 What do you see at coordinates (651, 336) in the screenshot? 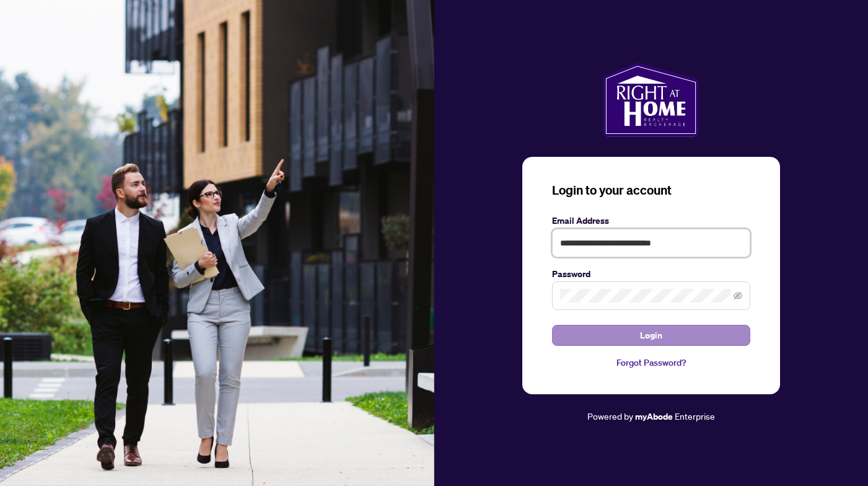
I see `span: Login` at bounding box center [651, 336].